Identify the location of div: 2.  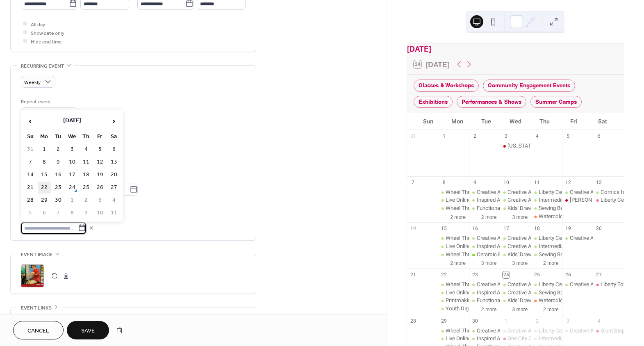
(537, 321).